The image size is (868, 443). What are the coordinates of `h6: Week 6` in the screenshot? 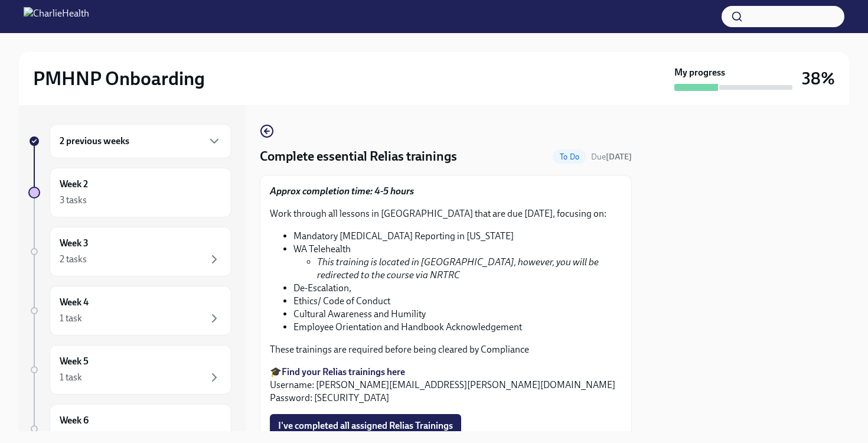 It's located at (74, 421).